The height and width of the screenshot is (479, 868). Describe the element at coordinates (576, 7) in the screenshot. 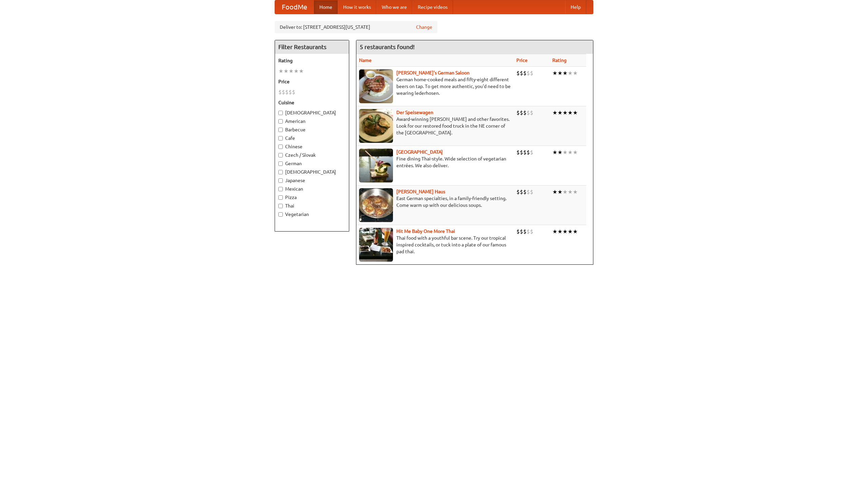

I see `a: Help` at that location.